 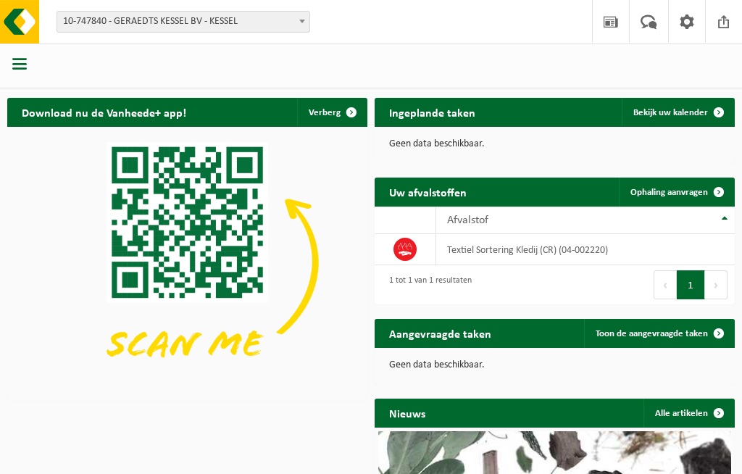 I want to click on h2: Ingeplande taken, so click(x=432, y=112).